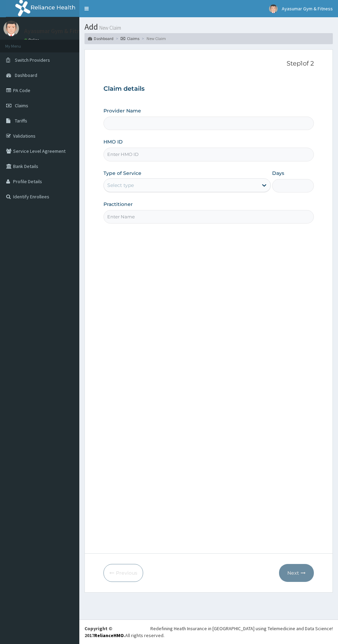  What do you see at coordinates (130, 38) in the screenshot?
I see `a: Claims` at bounding box center [130, 38].